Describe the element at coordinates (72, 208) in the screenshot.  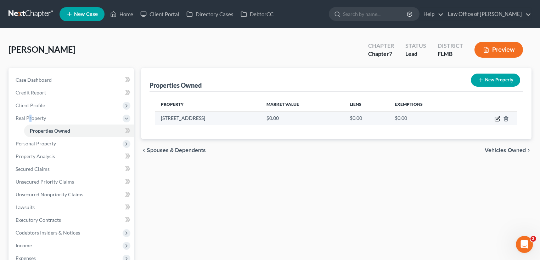
I see `a: Lawsuits` at that location.